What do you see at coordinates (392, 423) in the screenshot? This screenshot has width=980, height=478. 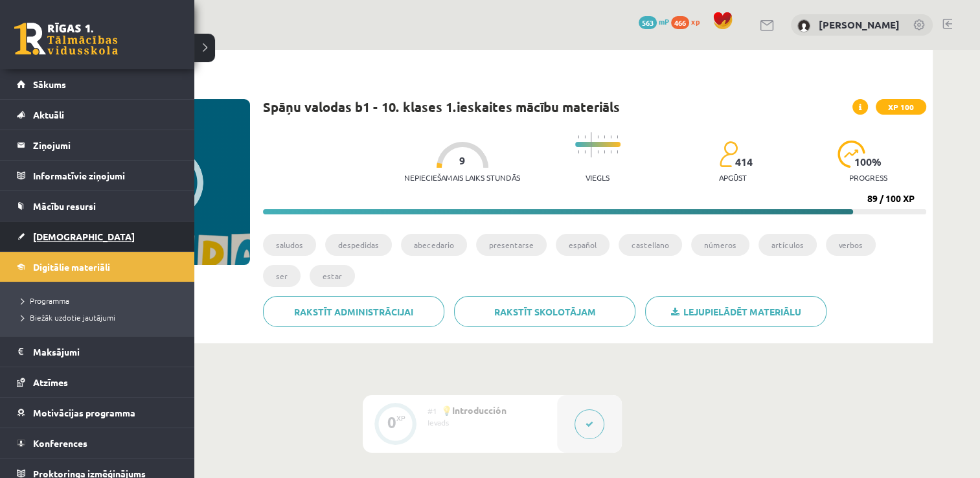 I see `div: 0` at bounding box center [392, 423].